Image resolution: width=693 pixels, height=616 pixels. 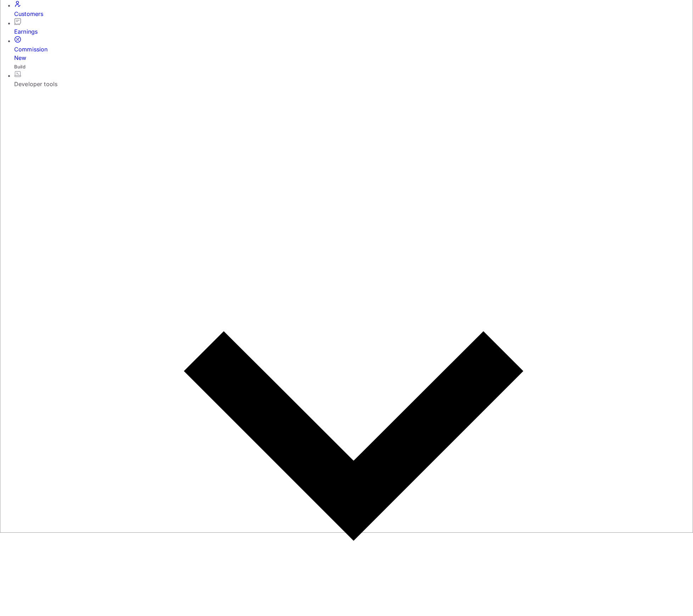 I want to click on a: Earnings, so click(x=353, y=27).